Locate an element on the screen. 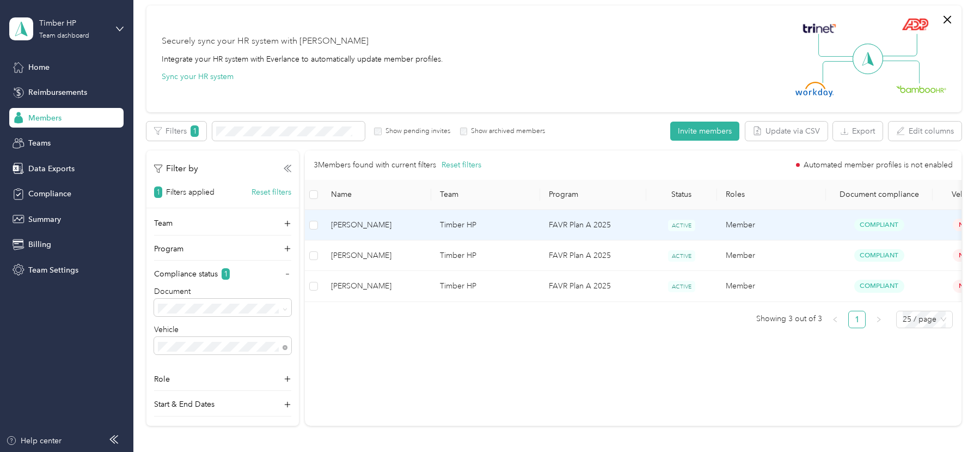 Image resolution: width=980 pixels, height=452 pixels. img: BambooHR is located at coordinates (921, 89).